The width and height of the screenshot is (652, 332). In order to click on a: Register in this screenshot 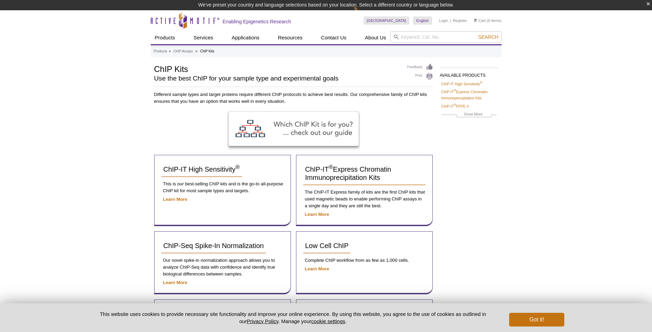, I will do `click(460, 21)`.